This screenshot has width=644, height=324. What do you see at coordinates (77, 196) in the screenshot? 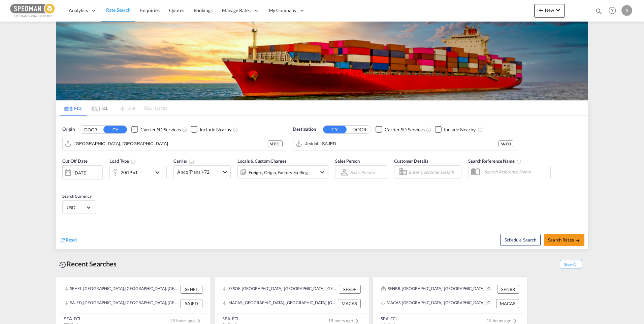
I see `span: Search Currency` at bounding box center [77, 196].